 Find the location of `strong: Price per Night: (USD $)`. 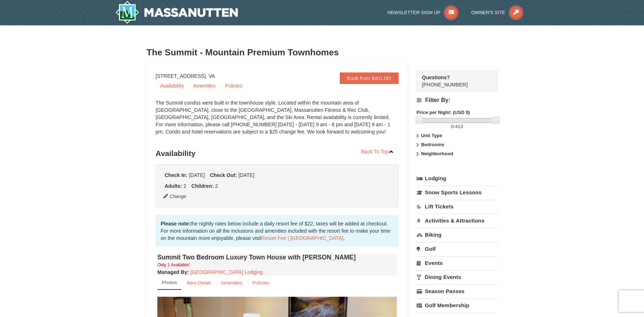

strong: Price per Night: (USD $) is located at coordinates (443, 112).